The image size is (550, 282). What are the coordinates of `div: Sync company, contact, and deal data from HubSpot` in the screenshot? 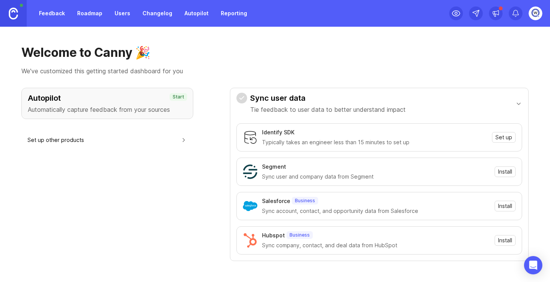 It's located at (376, 246).